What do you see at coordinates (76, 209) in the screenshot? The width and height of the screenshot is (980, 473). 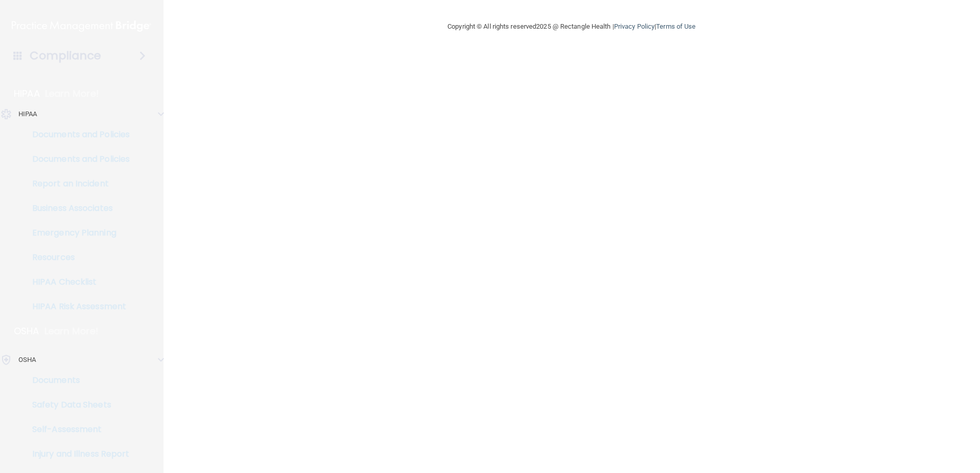 I see `p: Business Associates` at bounding box center [76, 209].